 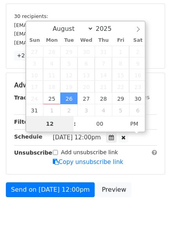 I want to click on span: August 7, 2025, so click(x=103, y=63).